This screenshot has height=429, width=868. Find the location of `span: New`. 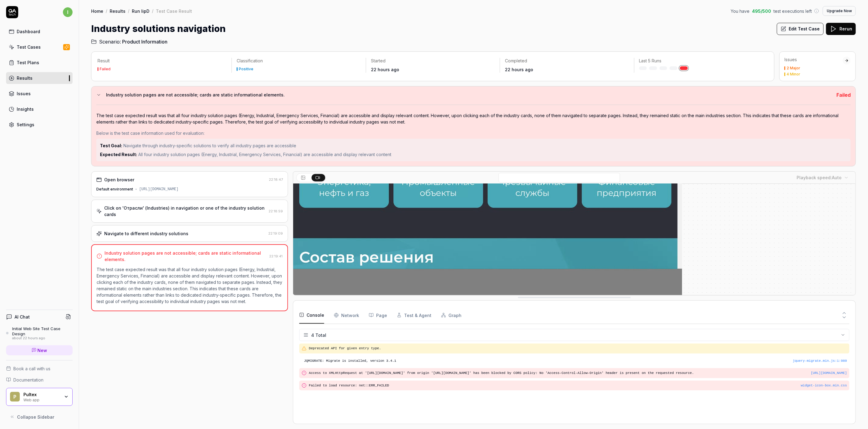

span: New is located at coordinates (42, 350).